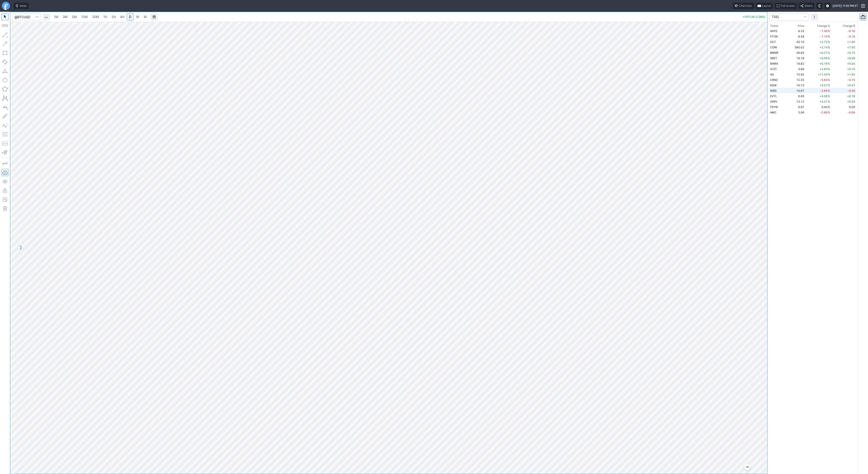 The image size is (868, 474). I want to click on a: 1H, so click(105, 17).